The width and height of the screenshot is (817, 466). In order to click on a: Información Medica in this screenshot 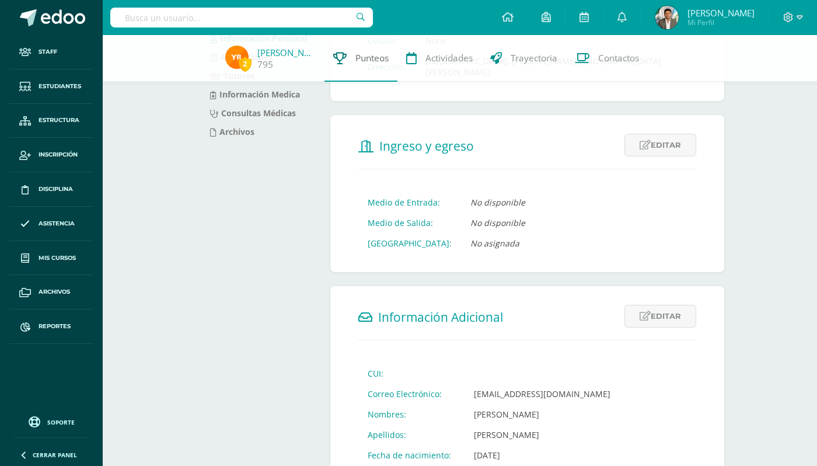, I will do `click(255, 94)`.